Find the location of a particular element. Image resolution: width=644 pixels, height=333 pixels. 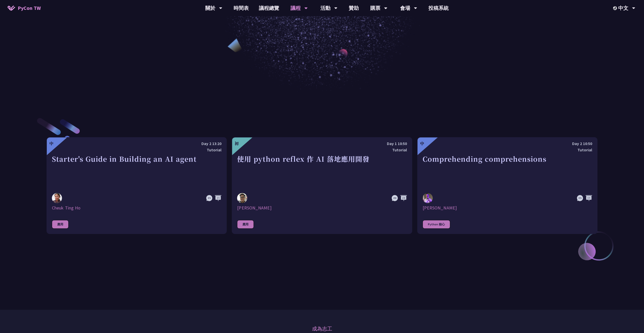

div: 初 is located at coordinates (237, 143).